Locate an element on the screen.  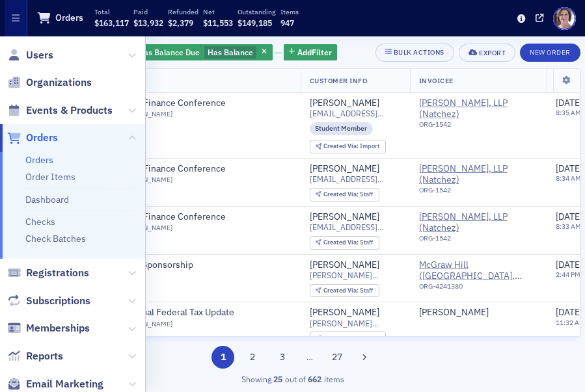
span: 947 is located at coordinates (287, 23).